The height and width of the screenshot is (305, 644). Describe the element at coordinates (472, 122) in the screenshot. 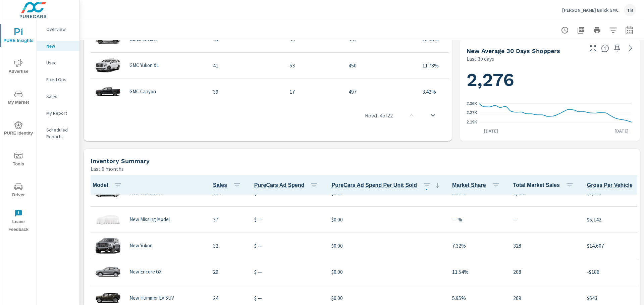

I see `text: 2.19K` at that location.